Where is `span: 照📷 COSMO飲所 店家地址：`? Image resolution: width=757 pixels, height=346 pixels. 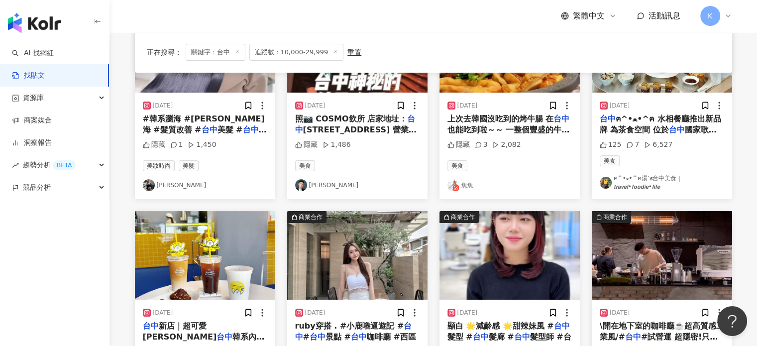
span: 照📷 COSMO飲所 店家地址： is located at coordinates (351, 118).